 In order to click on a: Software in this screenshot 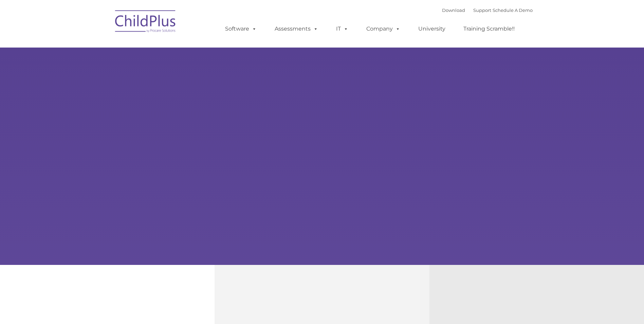, I will do `click(241, 29)`.